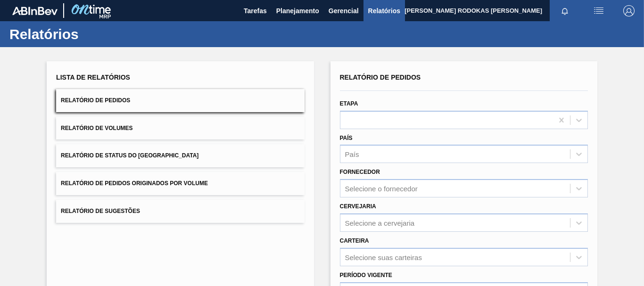 This screenshot has height=286, width=644. What do you see at coordinates (180, 211) in the screenshot?
I see `button: Relatório de Sugestões` at bounding box center [180, 211].